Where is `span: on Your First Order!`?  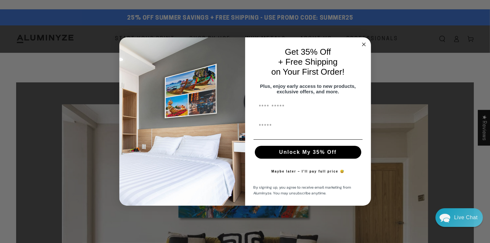 span: on Your First Order! is located at coordinates (307, 72).